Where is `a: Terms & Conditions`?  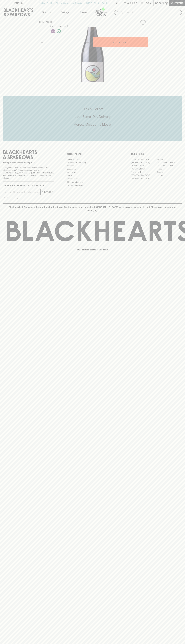 a: Terms & Conditions is located at coordinates (93, 185).